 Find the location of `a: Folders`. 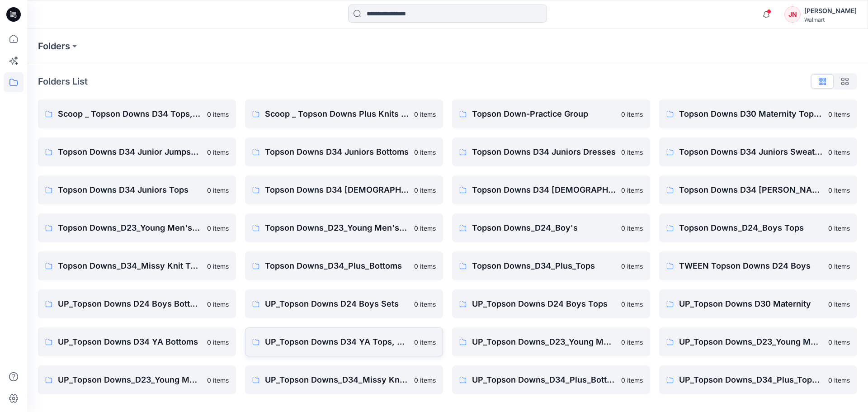

a: Folders is located at coordinates (54, 46).